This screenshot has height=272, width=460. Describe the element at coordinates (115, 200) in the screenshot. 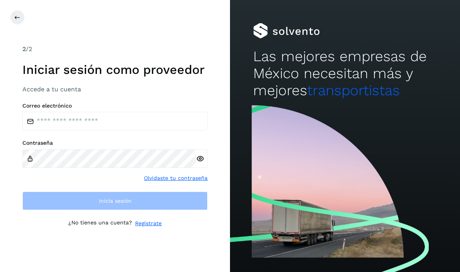

I see `button: Inicia sesión` at that location.